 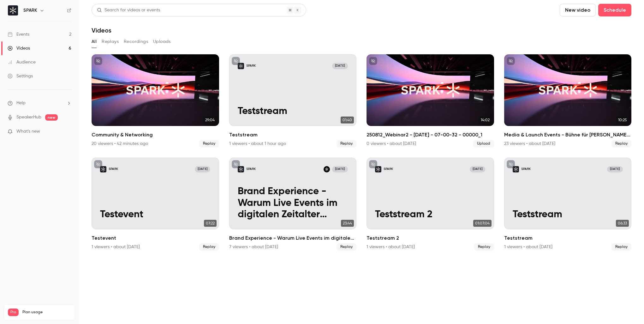 What do you see at coordinates (378, 169) in the screenshot?
I see `img: Teststream 2` at bounding box center [378, 169].